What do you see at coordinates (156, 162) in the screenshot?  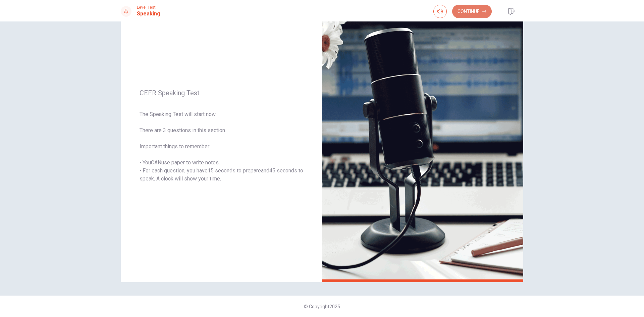 I see `u: CAN` at bounding box center [156, 162].